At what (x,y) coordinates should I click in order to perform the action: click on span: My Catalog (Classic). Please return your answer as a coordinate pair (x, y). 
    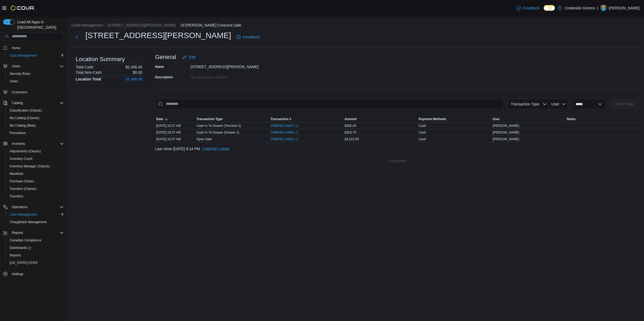
    Looking at the image, I should click on (36, 118).